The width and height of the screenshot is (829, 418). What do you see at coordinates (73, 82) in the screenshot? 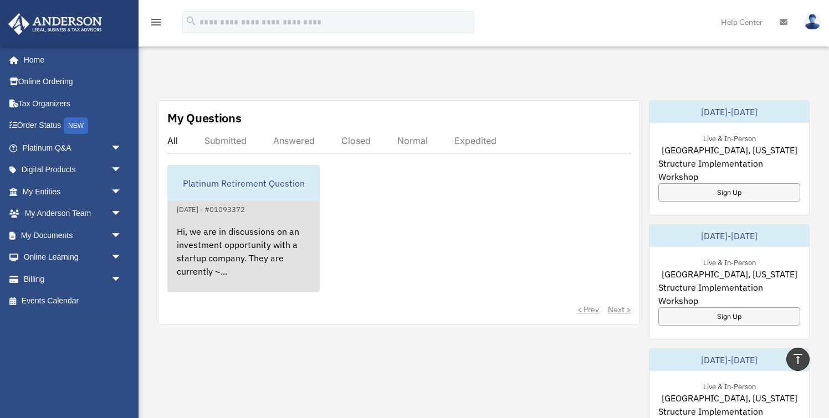
I see `a: Online Ordering` at bounding box center [73, 82].